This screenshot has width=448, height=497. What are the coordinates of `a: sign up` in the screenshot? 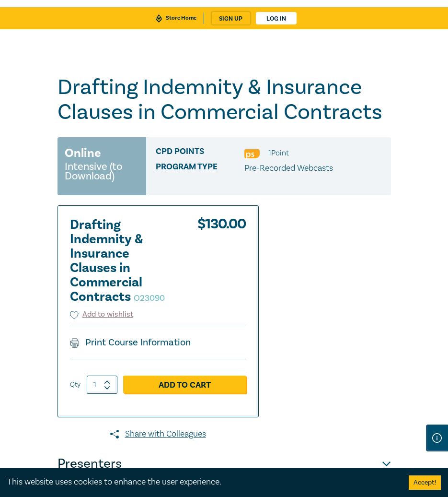 It's located at (231, 18).